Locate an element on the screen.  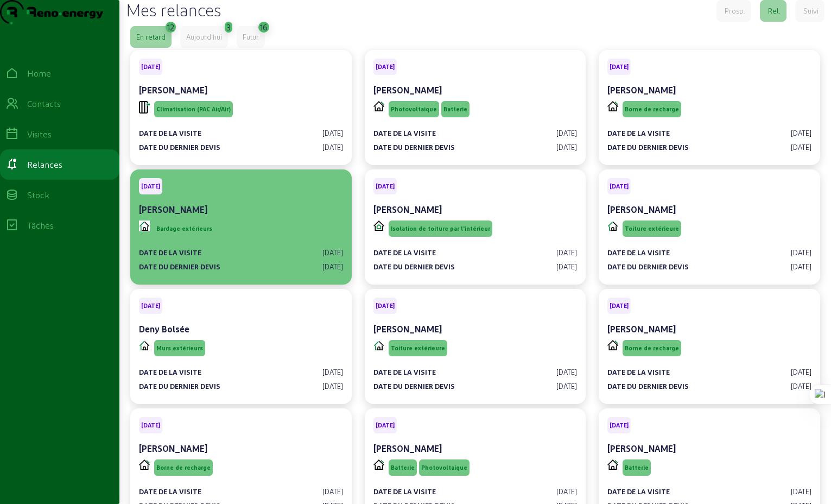
div: Home is located at coordinates (39, 73).